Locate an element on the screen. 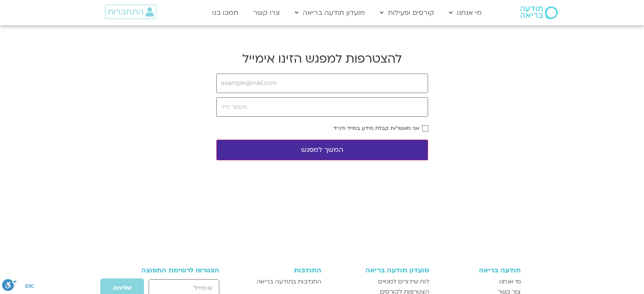 This screenshot has width=644, height=294. h2: להצטרפות למפגש הזינו אימייל is located at coordinates (322, 59).